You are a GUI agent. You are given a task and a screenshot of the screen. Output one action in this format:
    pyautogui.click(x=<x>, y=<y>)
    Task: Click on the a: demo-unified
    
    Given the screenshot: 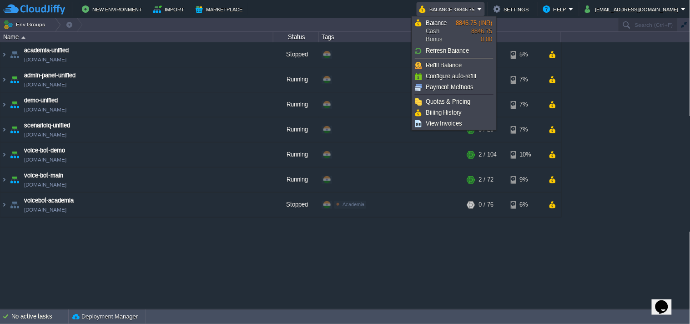 What is the action you would take?
    pyautogui.click(x=41, y=101)
    